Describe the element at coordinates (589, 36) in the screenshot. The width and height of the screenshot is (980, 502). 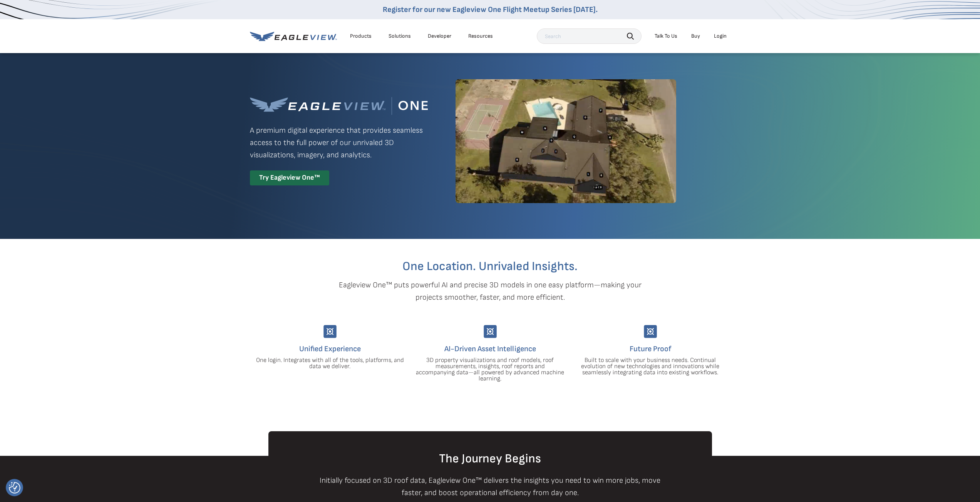
I see `input: Search` at that location.